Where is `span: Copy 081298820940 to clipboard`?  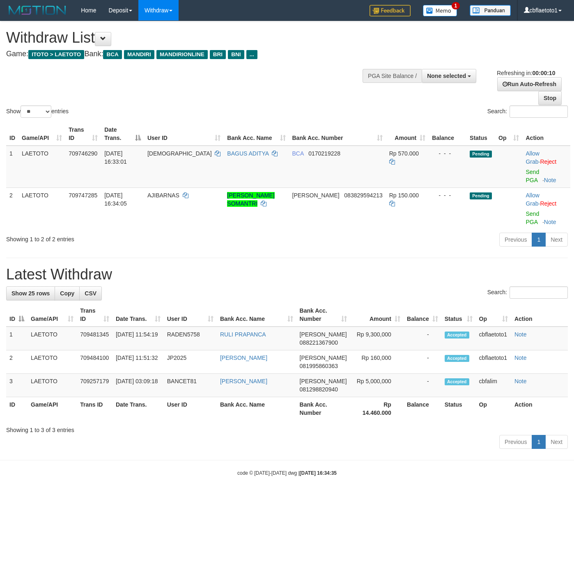
span: Copy 081298820940 to clipboard is located at coordinates (318, 389).